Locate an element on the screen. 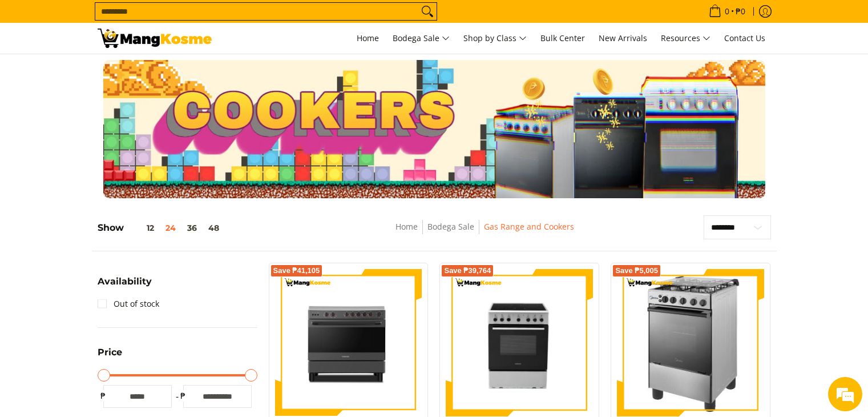  a: New Arrivals is located at coordinates (623, 38).